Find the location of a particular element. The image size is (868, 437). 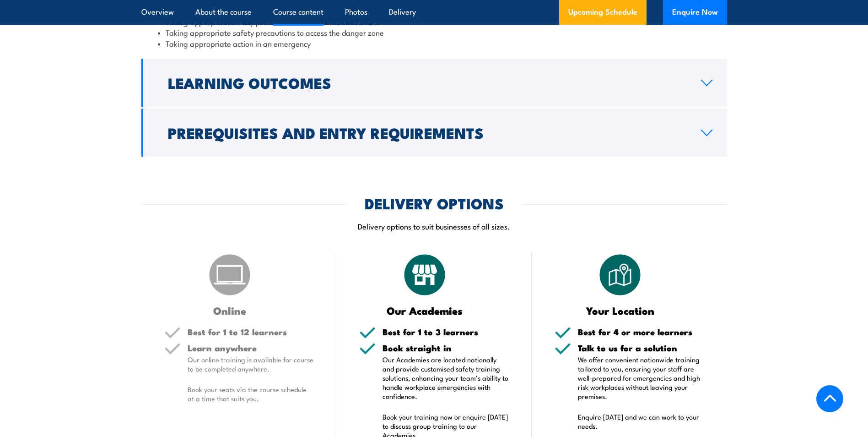

p: We offer convenient nationwide training tailored to you, ensuring your staff are well-prepared fo... is located at coordinates (641, 378).